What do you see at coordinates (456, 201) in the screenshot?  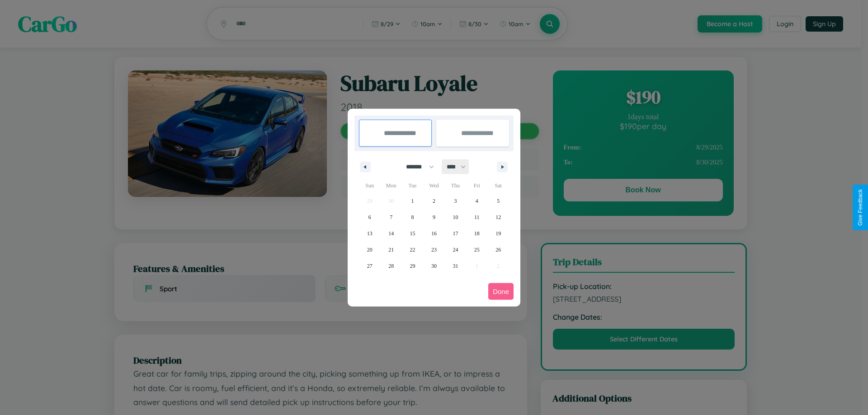 I see `button: 3` at bounding box center [456, 201].